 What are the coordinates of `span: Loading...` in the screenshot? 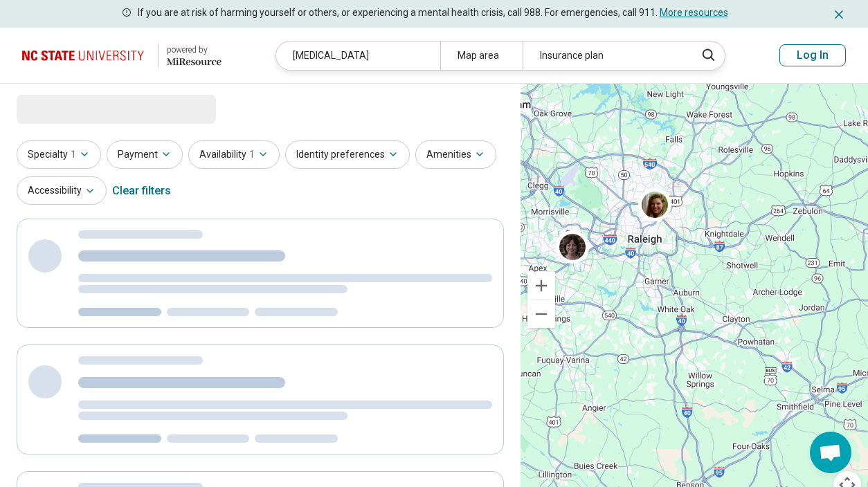 It's located at (75, 108).